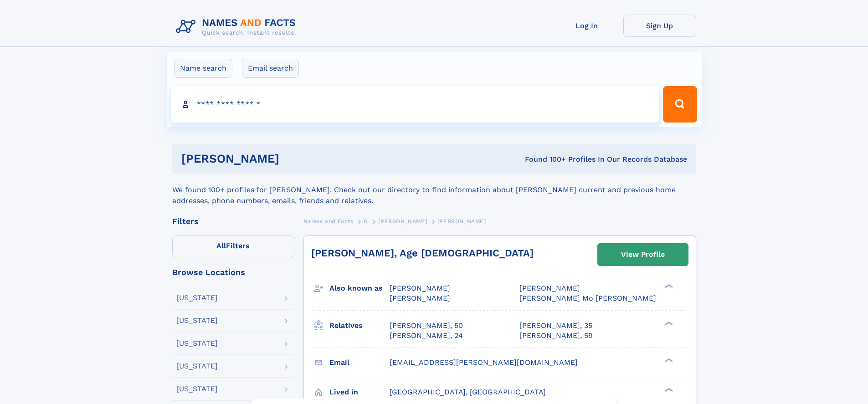 Image resolution: width=868 pixels, height=404 pixels. I want to click on span: O, so click(366, 221).